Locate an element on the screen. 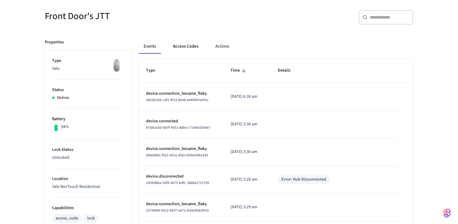  span: d8235cb8-cef2-4f13-84d8-e949947e055c is located at coordinates (177, 100).